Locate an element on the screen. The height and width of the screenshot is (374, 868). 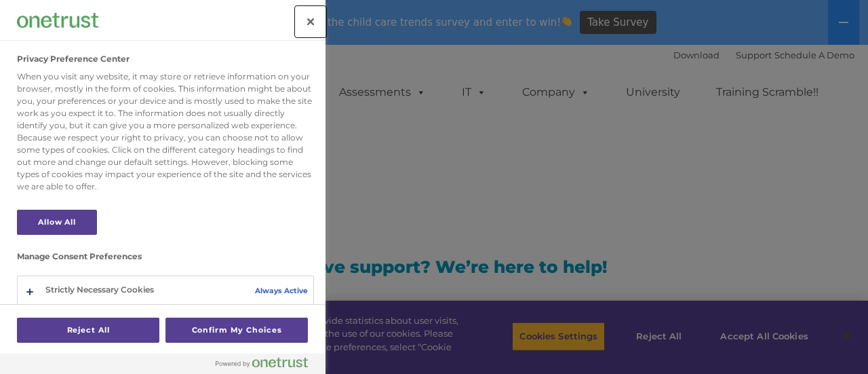
button: Reject All is located at coordinates (88, 330).